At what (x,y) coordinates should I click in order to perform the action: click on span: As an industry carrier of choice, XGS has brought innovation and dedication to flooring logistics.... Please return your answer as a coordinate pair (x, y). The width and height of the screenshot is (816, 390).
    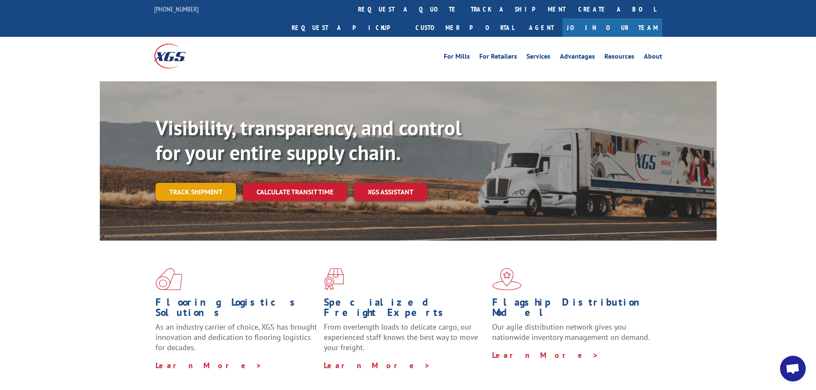
    Looking at the image, I should click on (236, 337).